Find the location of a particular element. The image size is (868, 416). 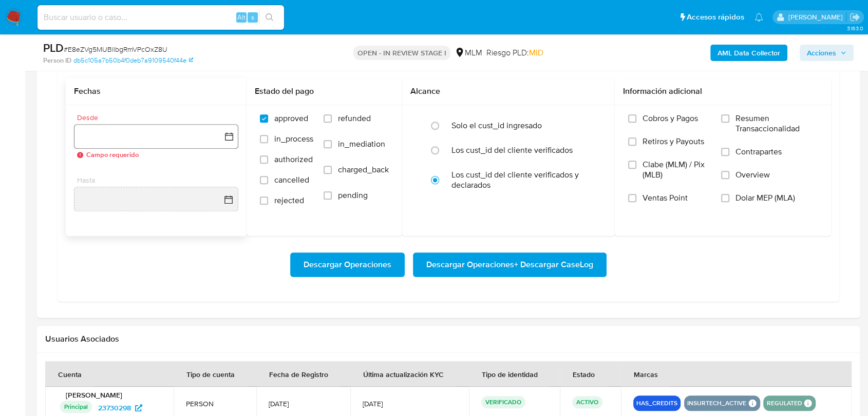

span: Acciones is located at coordinates (821, 53).